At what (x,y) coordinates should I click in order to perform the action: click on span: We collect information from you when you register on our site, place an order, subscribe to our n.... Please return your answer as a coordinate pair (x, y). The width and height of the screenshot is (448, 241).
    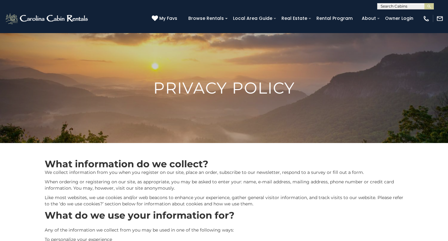
    Looking at the image, I should click on (204, 172).